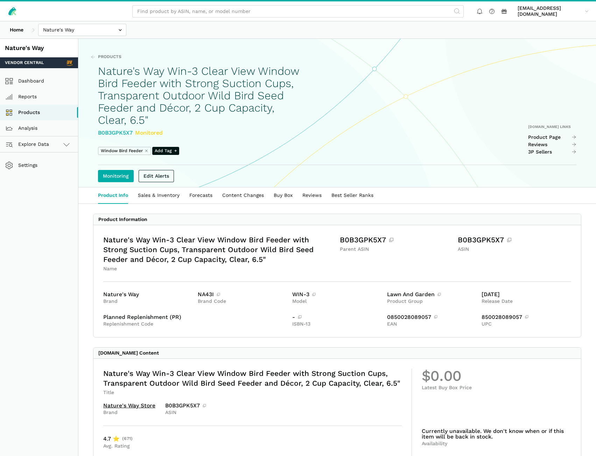 The image size is (596, 456). Describe the element at coordinates (432, 325) in the screenshot. I see `div: EAN` at that location.